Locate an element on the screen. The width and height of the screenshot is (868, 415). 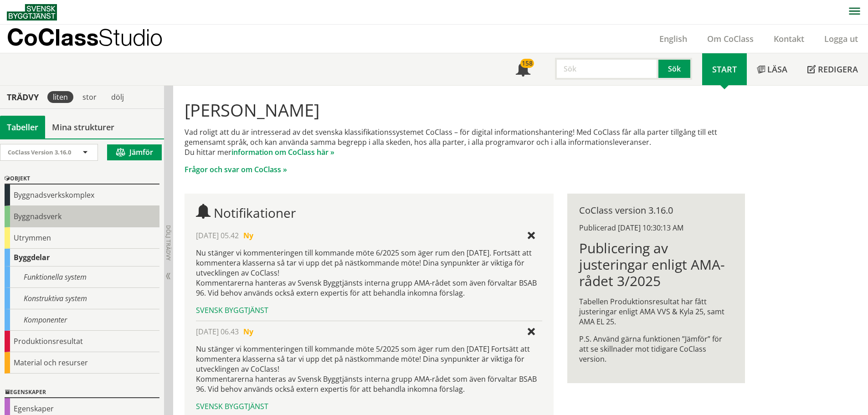
span: Studio is located at coordinates (130, 36).